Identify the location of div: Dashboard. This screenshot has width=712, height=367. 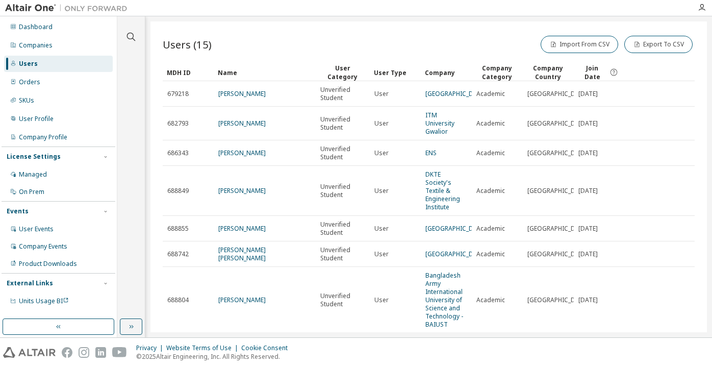
(36, 27).